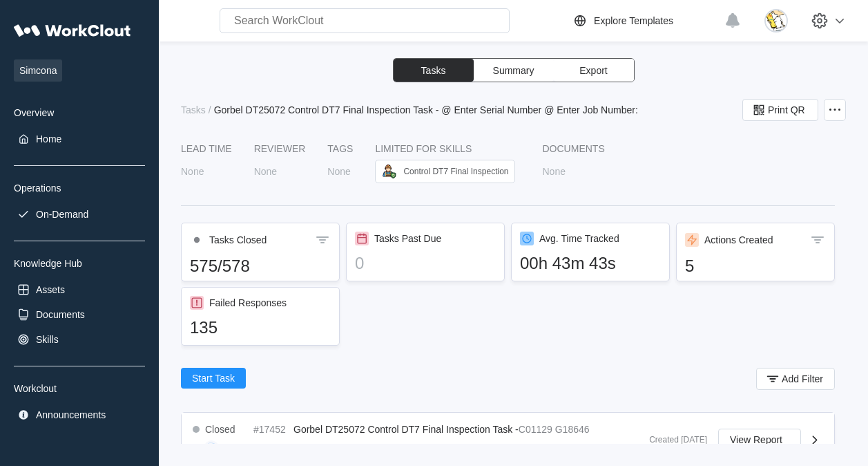 This screenshot has height=466, width=868. Describe the element at coordinates (248, 303) in the screenshot. I see `div: Failed Responses` at that location.